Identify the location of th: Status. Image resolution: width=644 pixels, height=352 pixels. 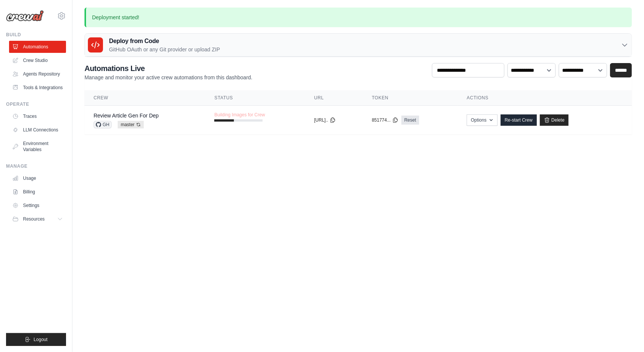
(255, 98).